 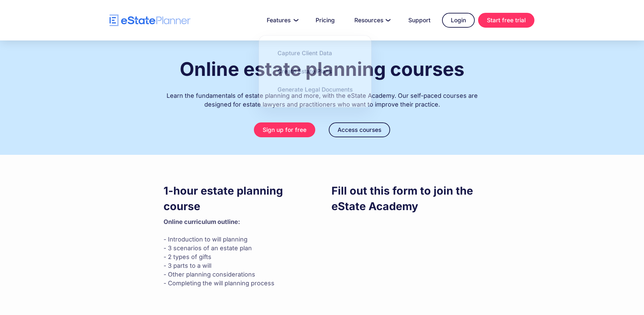 I want to click on h3: Fill out this form to join the eState Academy, so click(x=406, y=198).